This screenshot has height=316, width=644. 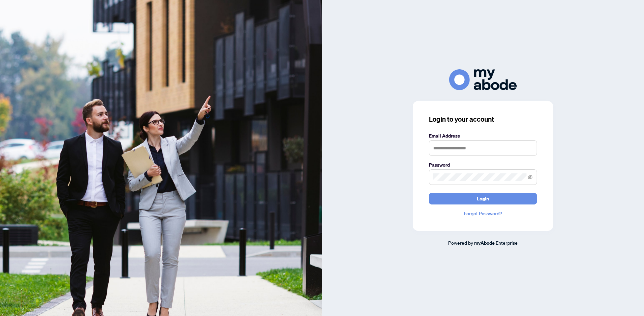 I want to click on span: Login, so click(x=483, y=199).